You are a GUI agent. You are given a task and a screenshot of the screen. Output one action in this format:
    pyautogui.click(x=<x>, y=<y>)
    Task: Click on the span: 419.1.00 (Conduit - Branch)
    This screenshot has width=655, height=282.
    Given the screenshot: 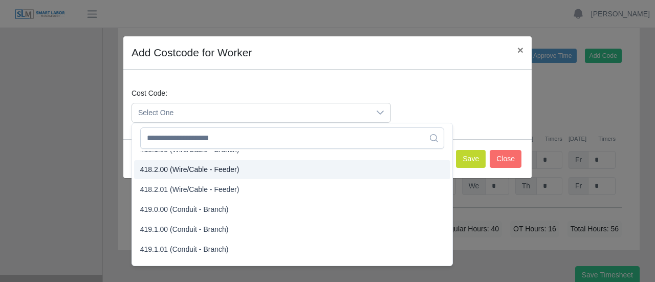 What is the action you would take?
    pyautogui.click(x=184, y=229)
    